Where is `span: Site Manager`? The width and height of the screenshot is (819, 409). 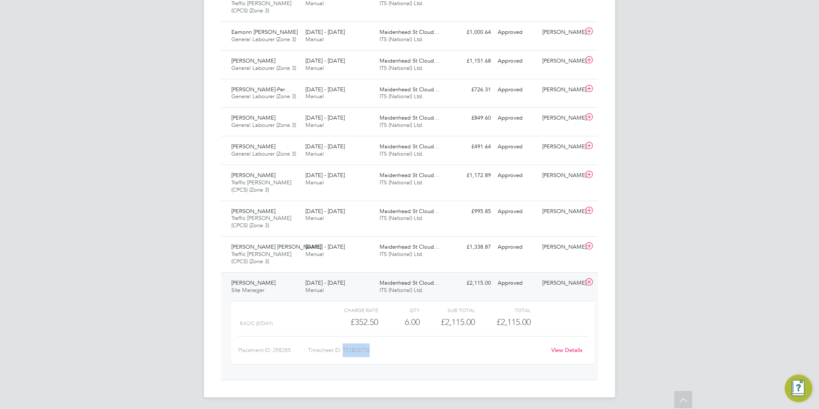 span: Site Manager is located at coordinates (248, 290).